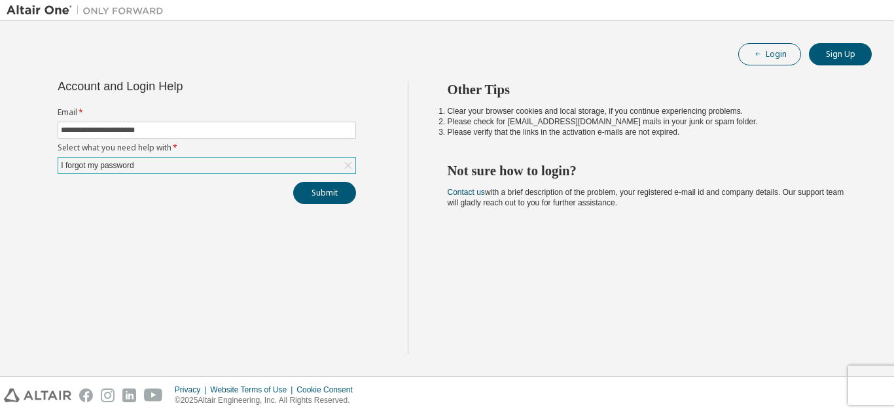  What do you see at coordinates (129, 395) in the screenshot?
I see `img: linkedin.svg` at bounding box center [129, 395].